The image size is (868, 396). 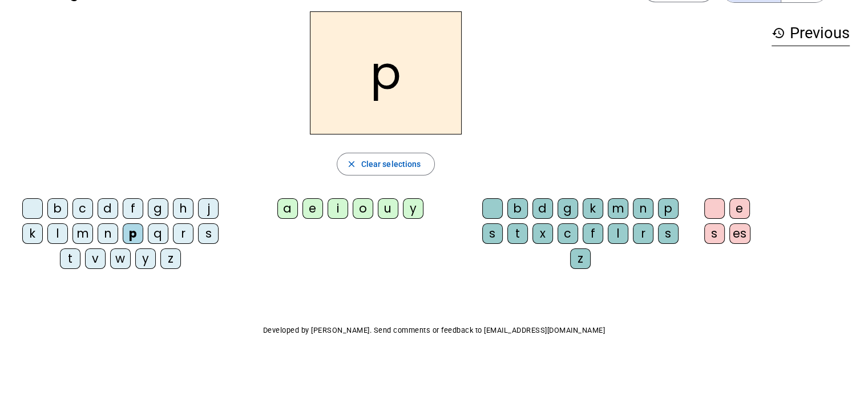 I want to click on div: a, so click(x=288, y=209).